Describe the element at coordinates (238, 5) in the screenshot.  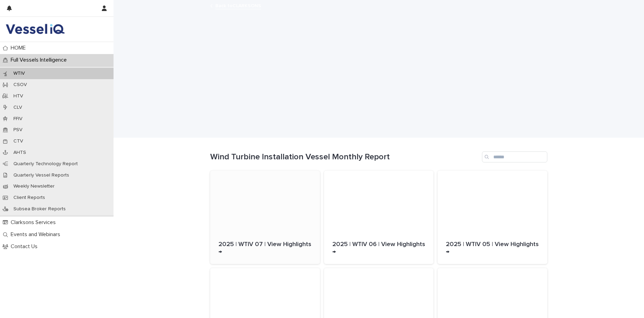
I see `a: Back toCLARKSONS` at that location.